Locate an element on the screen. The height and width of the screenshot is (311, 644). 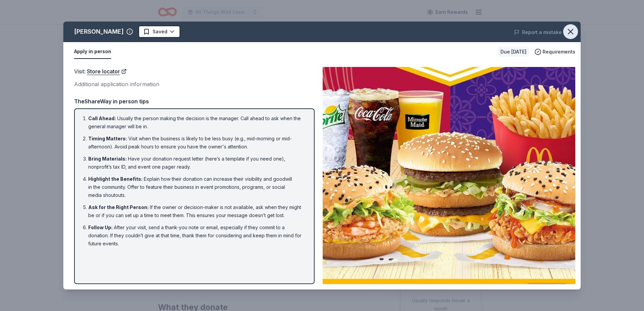
span: Follow Up : is located at coordinates (100, 228).